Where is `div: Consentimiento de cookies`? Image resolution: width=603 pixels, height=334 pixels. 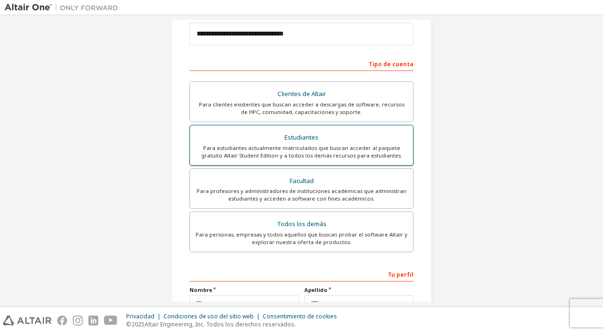
div: Consentimiento de cookies is located at coordinates (303, 316).